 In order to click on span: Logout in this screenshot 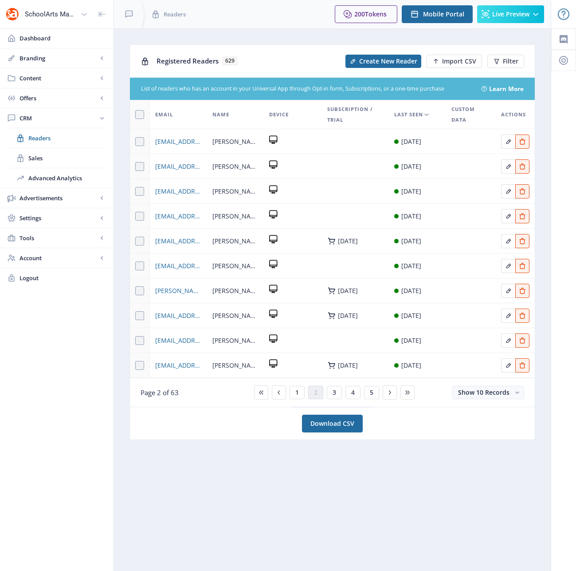, I will do `click(63, 278)`.